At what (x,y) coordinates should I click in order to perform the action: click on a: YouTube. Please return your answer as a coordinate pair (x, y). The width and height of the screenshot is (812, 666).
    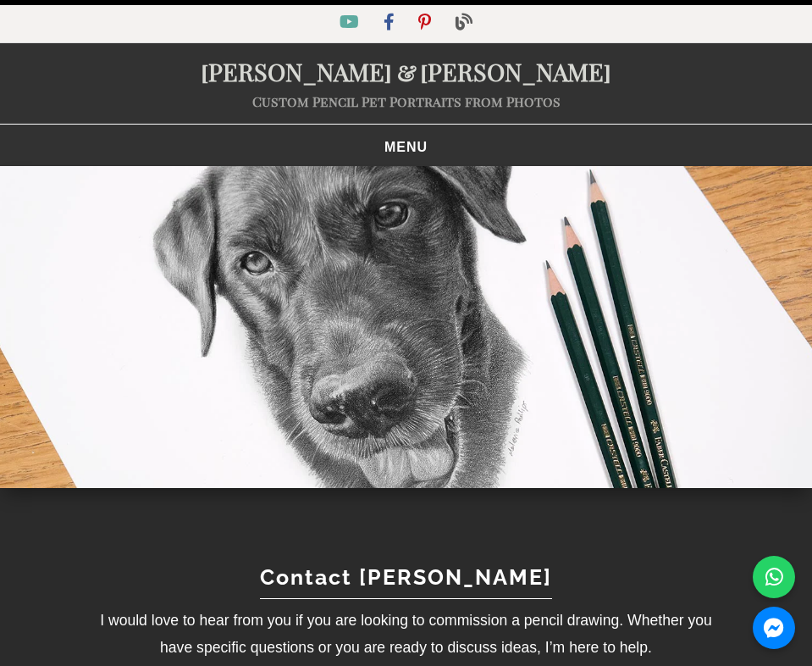
    Looking at the image, I should click on (350, 23).